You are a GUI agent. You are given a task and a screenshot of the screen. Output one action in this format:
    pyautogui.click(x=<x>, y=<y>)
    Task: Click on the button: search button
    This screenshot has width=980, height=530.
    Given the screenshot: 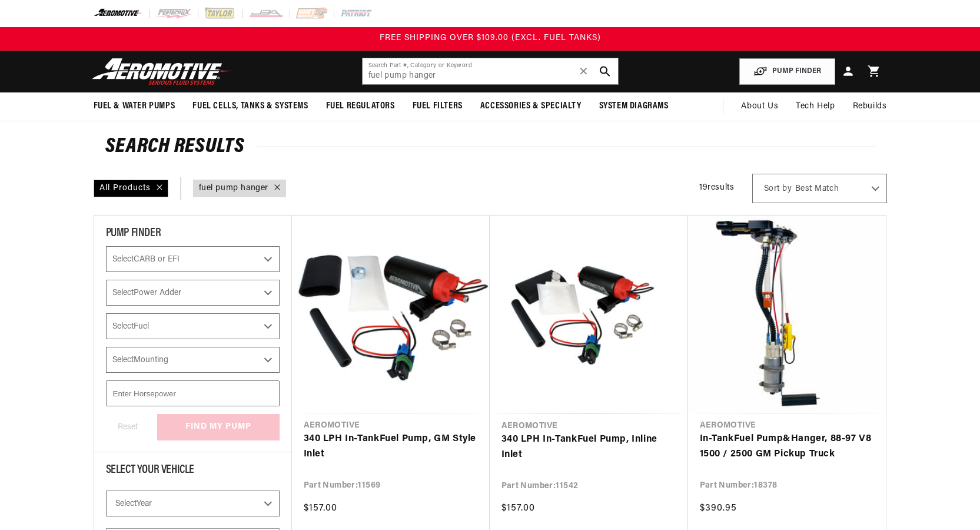 What is the action you would take?
    pyautogui.click(x=605, y=72)
    